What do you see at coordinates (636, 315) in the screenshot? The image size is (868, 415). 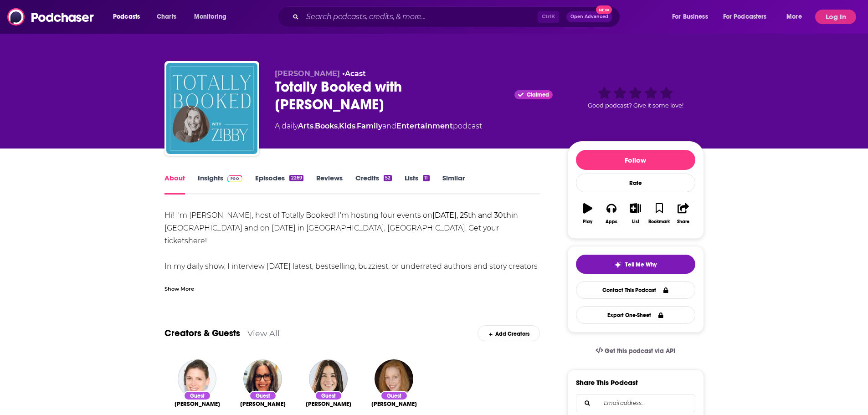 I see `button: Export One-Sheet` at bounding box center [636, 315].